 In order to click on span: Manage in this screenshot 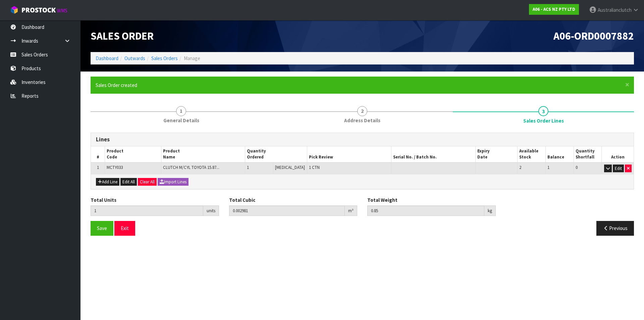, I will do `click(192, 58)`.